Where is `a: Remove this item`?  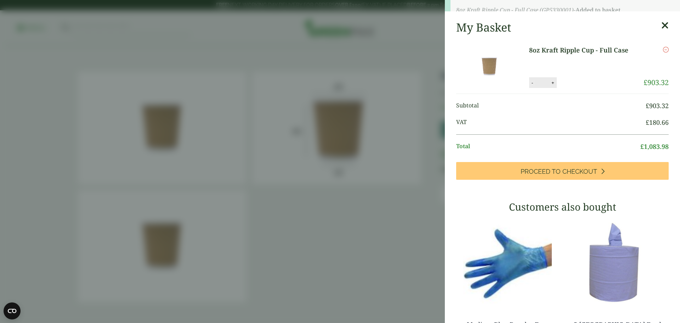
a: Remove this item is located at coordinates (666, 50).